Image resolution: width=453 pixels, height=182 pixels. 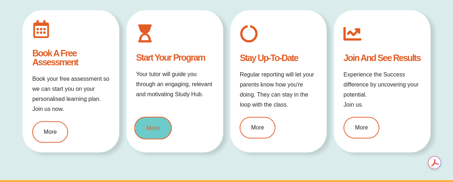 What do you see at coordinates (71, 58) in the screenshot?
I see `h4: Book a free assessment` at bounding box center [71, 58].